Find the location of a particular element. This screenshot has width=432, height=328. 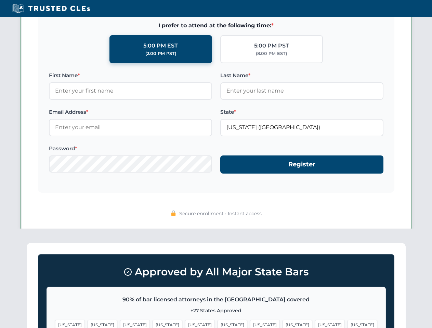

input: Enter your last name is located at coordinates (302, 91).